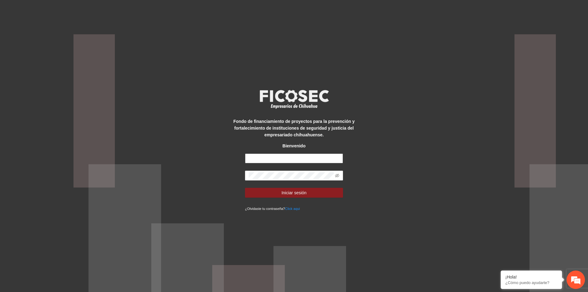 The width and height of the screenshot is (588, 292). I want to click on p: ¿Cómo puedo ayudarte?, so click(531, 282).